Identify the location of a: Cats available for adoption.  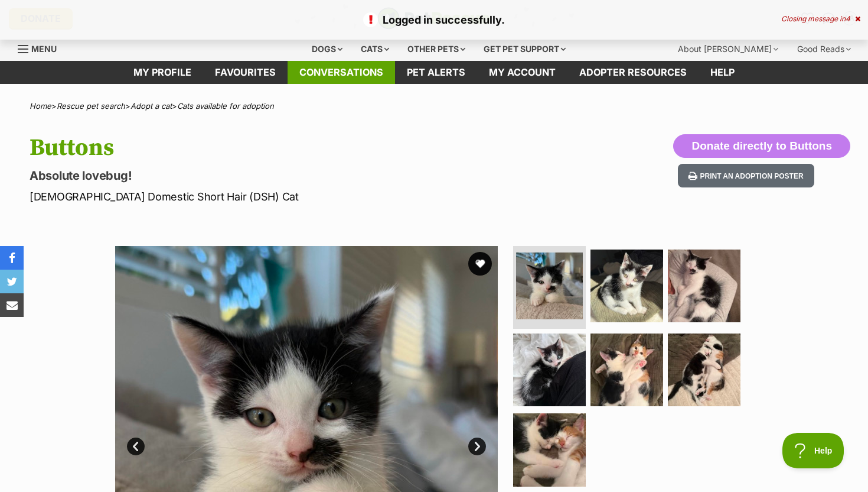
(226, 106).